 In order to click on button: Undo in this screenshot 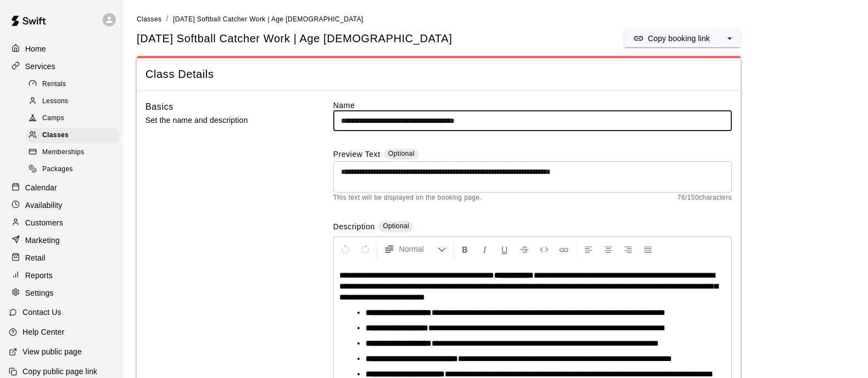, I will do `click(346, 249)`.